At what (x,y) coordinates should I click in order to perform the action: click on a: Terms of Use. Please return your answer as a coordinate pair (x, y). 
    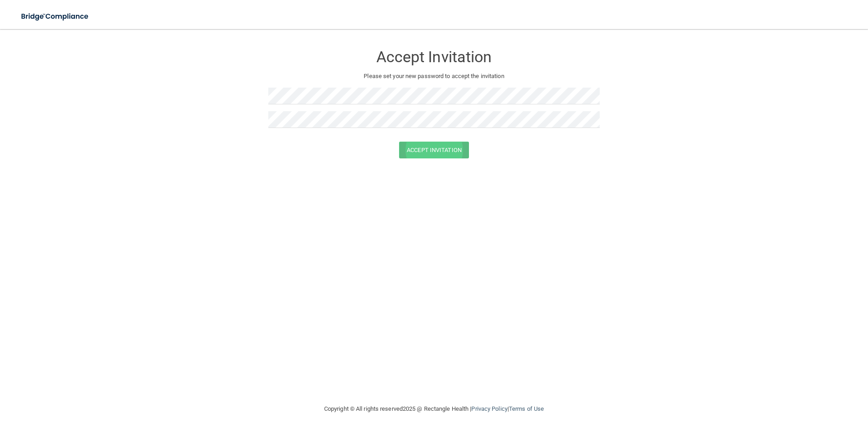
    Looking at the image, I should click on (526, 408).